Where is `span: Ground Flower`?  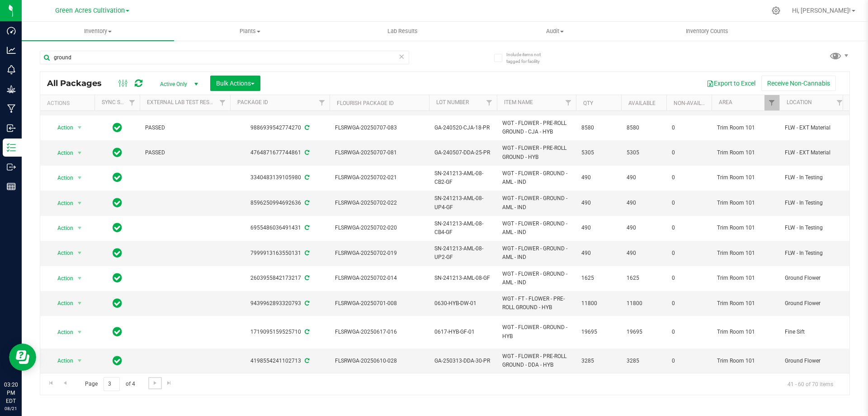
span: Ground Flower is located at coordinates (813, 360).